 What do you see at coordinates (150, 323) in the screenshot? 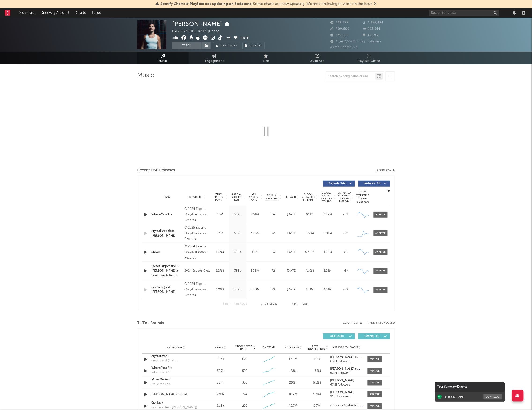
I see `span: TikTok Sounds` at bounding box center [150, 323].